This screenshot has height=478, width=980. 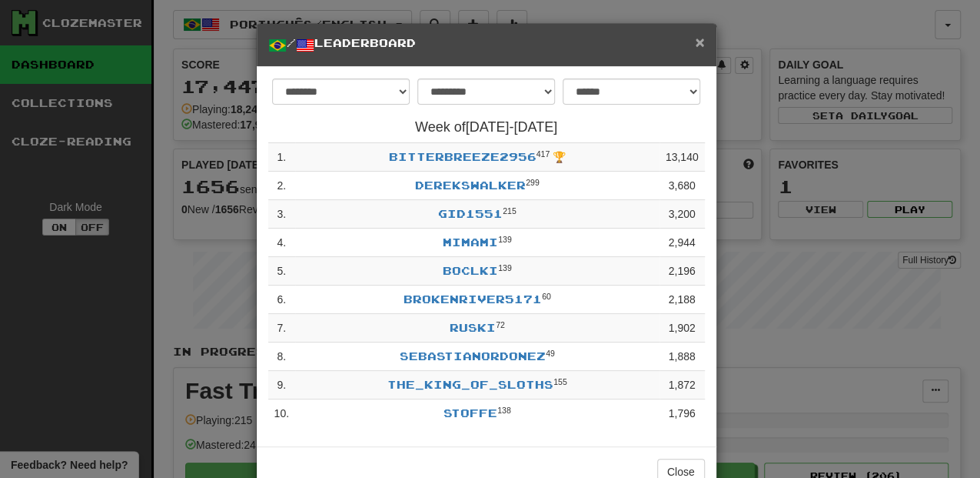 What do you see at coordinates (471, 241) in the screenshot?
I see `a: Mimami` at bounding box center [471, 241].